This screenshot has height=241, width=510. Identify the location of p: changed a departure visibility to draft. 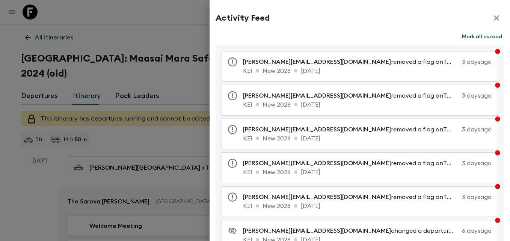
(351, 231).